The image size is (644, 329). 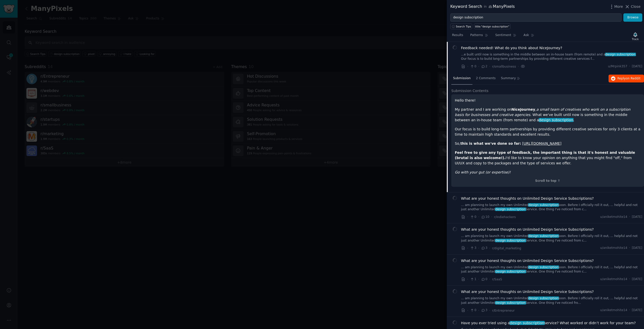 I want to click on a: Feedback needed! What do you think about NiceJourney?, so click(x=512, y=48).